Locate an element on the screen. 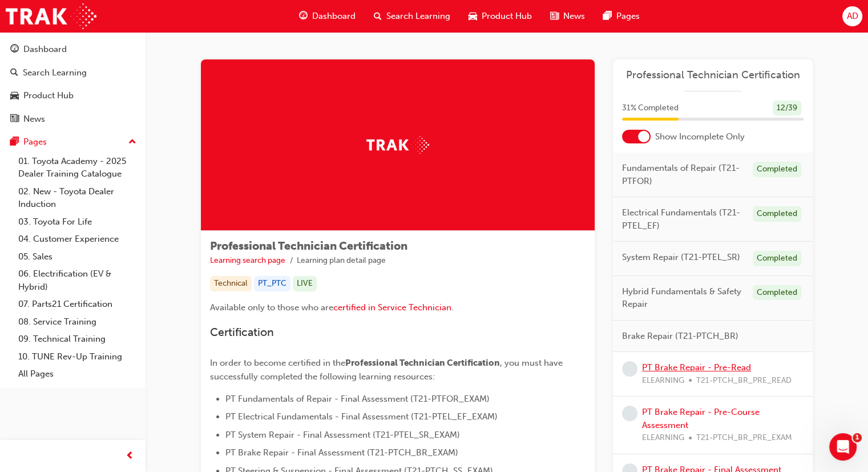 This screenshot has height=472, width=868. a: 02. New - Toyota Dealer Induction is located at coordinates (77, 197).